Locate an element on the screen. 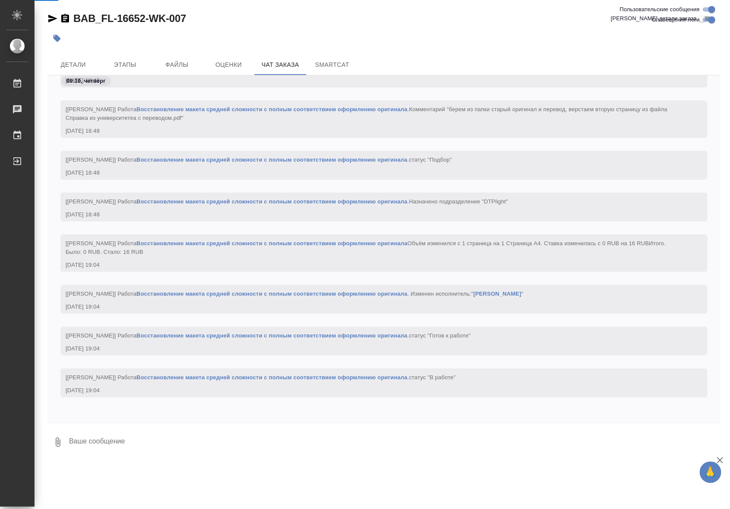  span: Пользовательские сообщения is located at coordinates (659, 9).